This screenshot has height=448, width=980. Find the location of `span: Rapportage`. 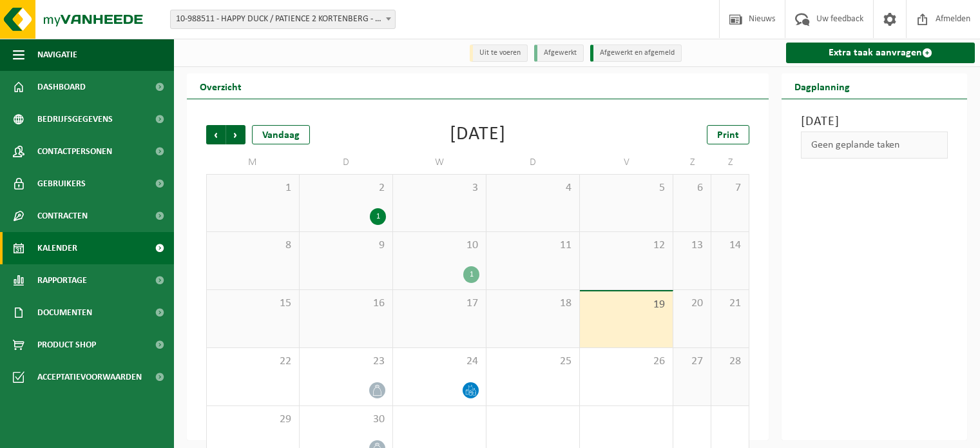

span: Rapportage is located at coordinates (62, 281).